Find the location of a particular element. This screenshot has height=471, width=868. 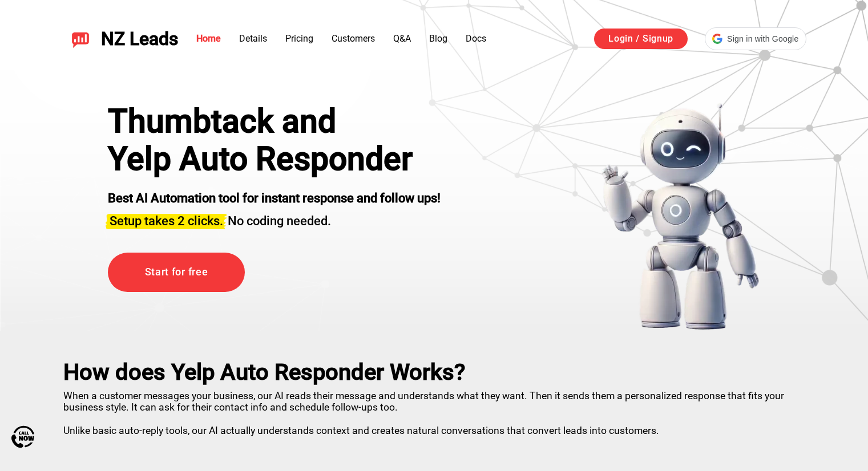

a: Docs is located at coordinates (476, 38).